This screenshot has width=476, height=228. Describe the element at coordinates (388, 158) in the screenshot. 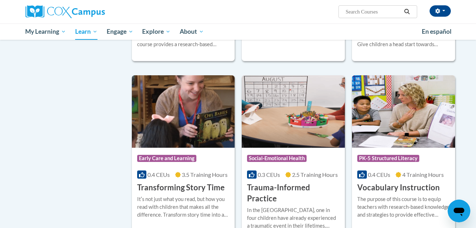

I see `span: PK-5 Structured Literacy` at that location.